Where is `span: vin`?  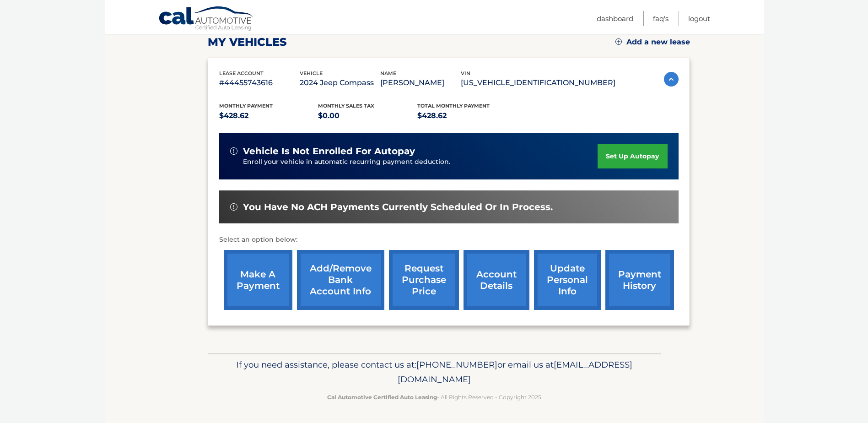 span: vin is located at coordinates (465, 73).